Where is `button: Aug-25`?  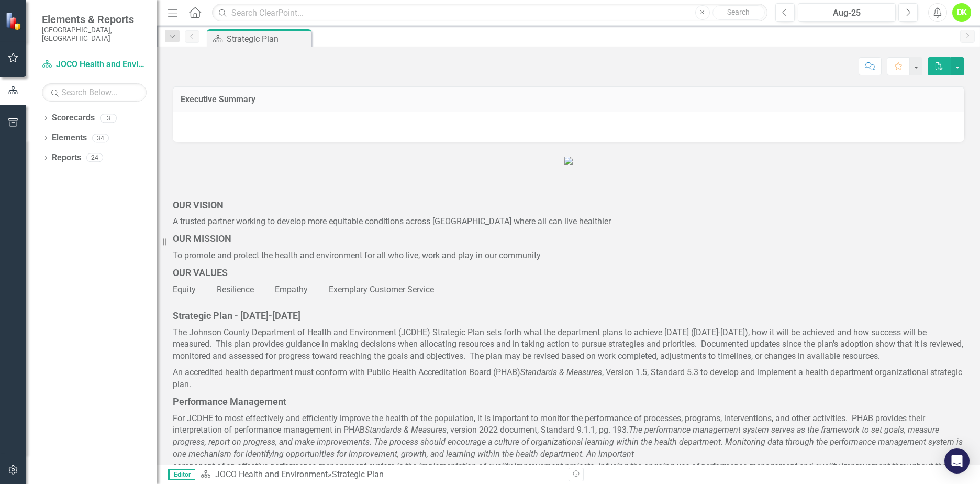
button: Aug-25 is located at coordinates (847, 13).